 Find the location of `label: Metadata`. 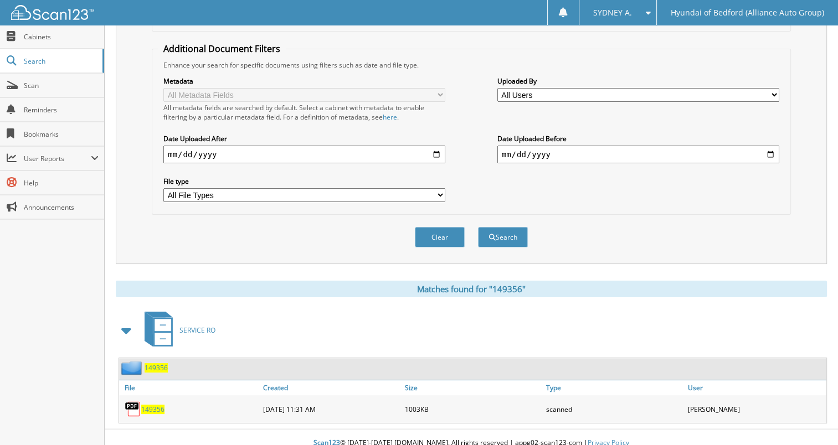

label: Metadata is located at coordinates (304, 81).